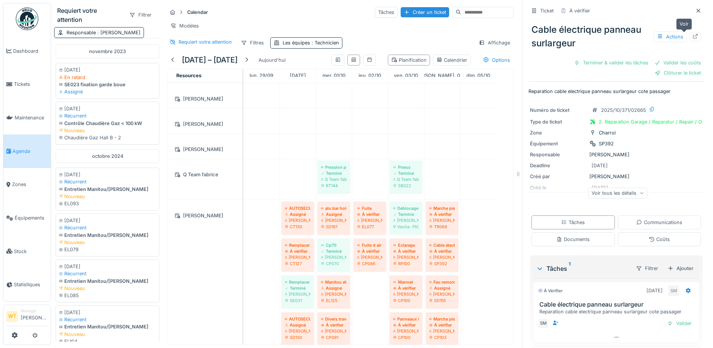 Image resolution: width=713 pixels, height=348 pixels. What do you see at coordinates (298, 263) in the screenshot?
I see `div: CT127` at bounding box center [298, 263].